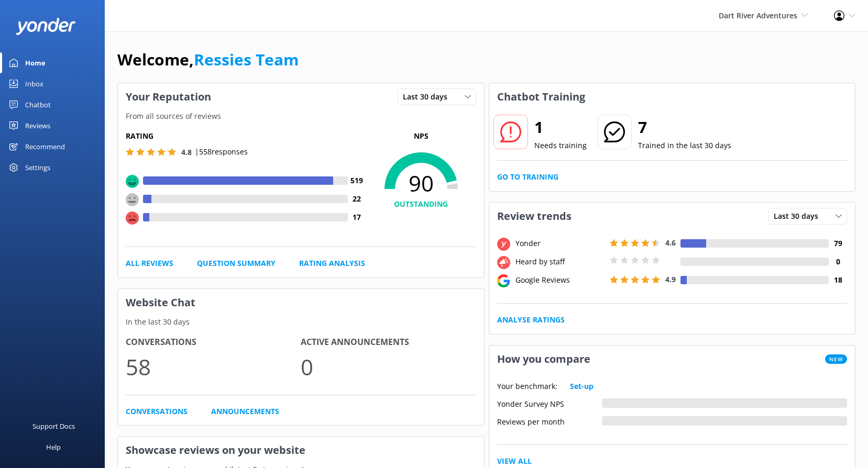 The image size is (868, 468). What do you see at coordinates (549, 403) in the screenshot?
I see `div: Yonder Survey NPS` at bounding box center [549, 403].